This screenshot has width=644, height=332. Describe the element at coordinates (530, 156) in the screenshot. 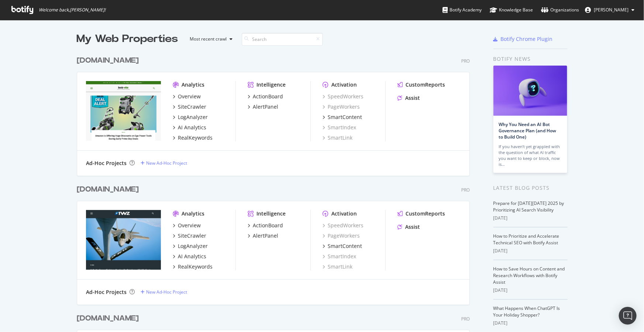

I see `div: If you haven’t yet grappled with the question of what AI traffic you want to keep or block, now is…` at that location.